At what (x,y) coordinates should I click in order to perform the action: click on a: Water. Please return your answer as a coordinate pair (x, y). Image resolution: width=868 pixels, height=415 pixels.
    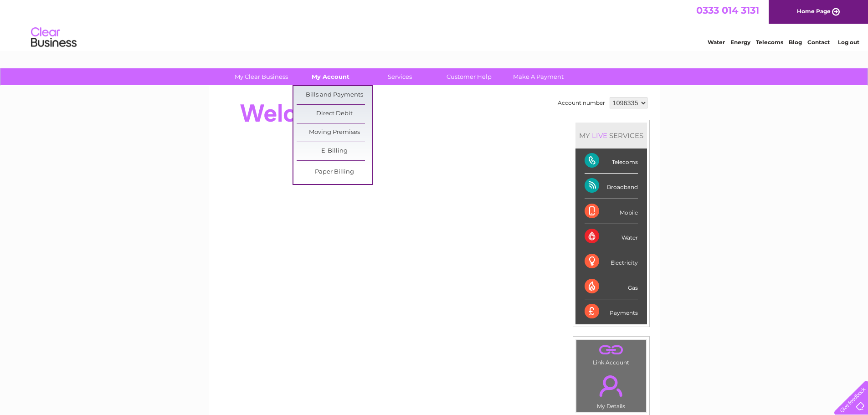
    Looking at the image, I should click on (716, 42).